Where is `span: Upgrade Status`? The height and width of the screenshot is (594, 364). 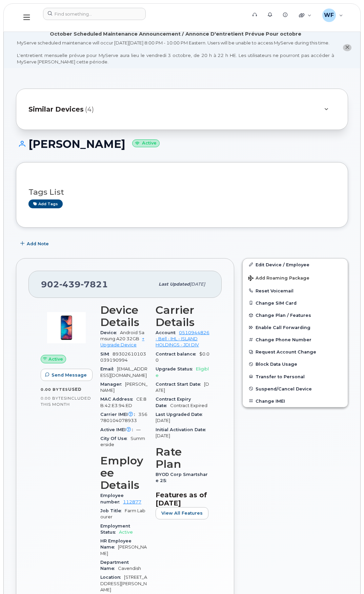 span: Upgrade Status is located at coordinates (176, 369).